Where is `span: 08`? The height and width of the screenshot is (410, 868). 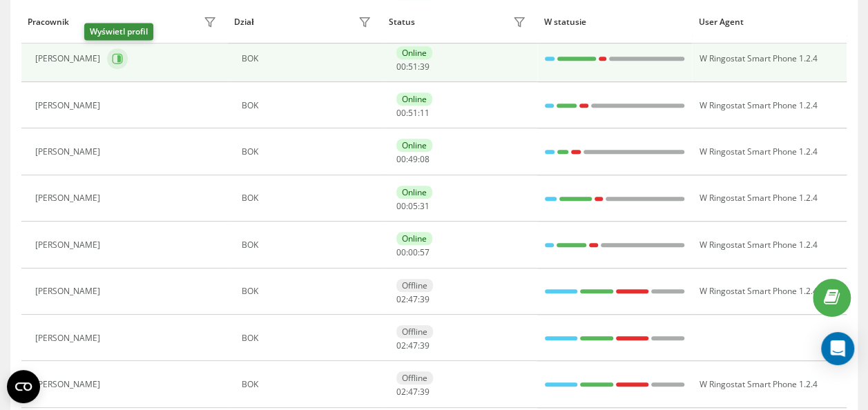
span: 08 is located at coordinates (425, 159).